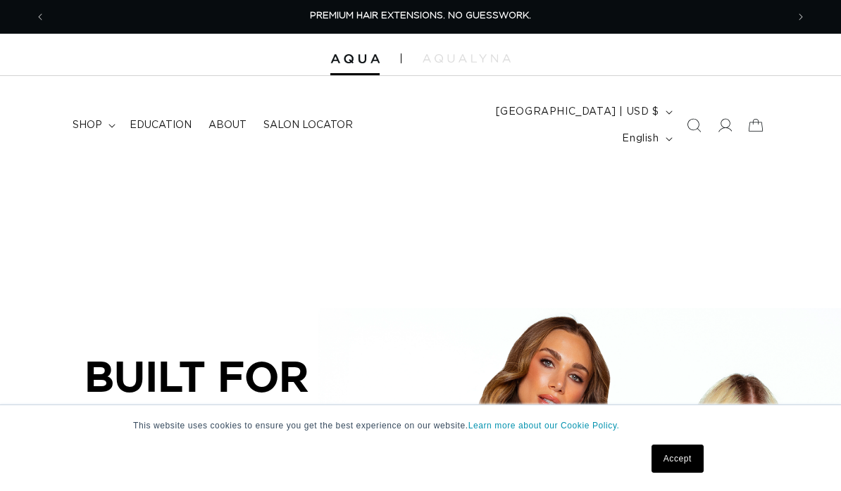 This screenshot has width=841, height=491. I want to click on a: Accept, so click(677, 459).